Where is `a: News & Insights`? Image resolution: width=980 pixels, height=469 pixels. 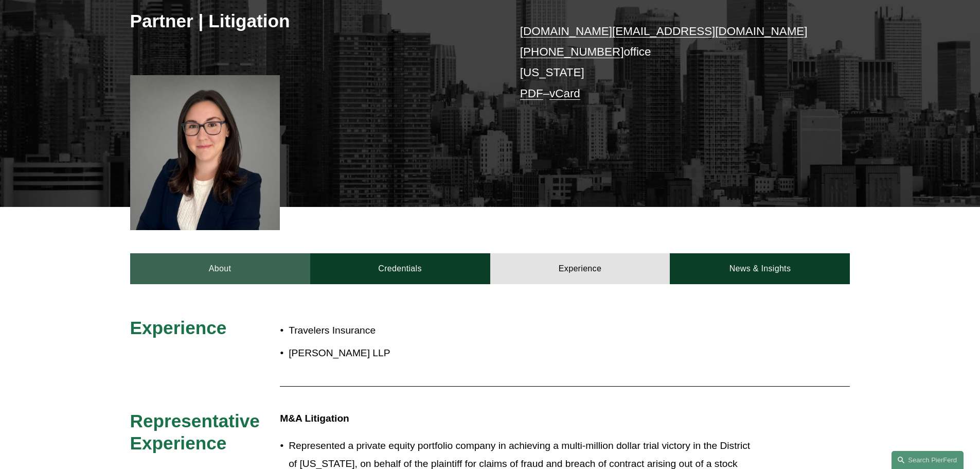 a: News & Insights is located at coordinates (760, 269).